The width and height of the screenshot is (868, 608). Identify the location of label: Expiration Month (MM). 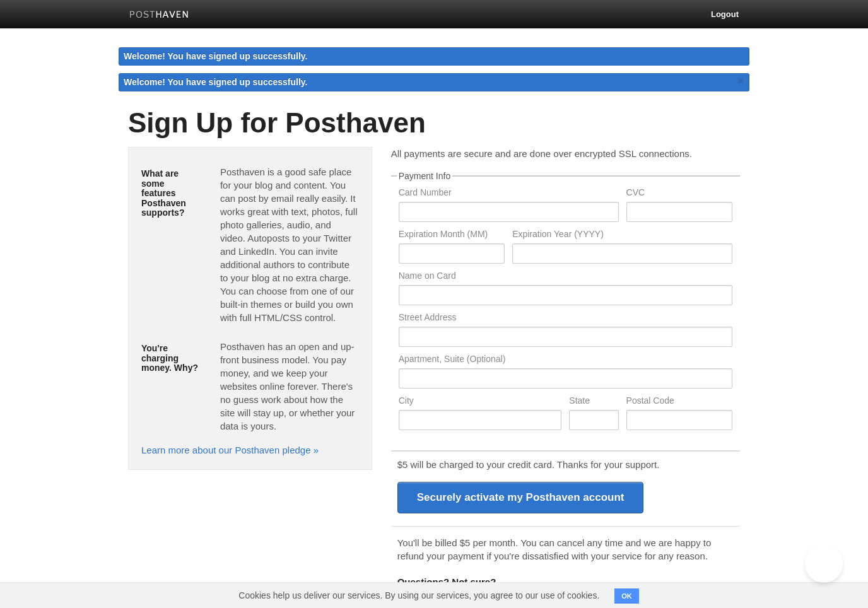
(452, 235).